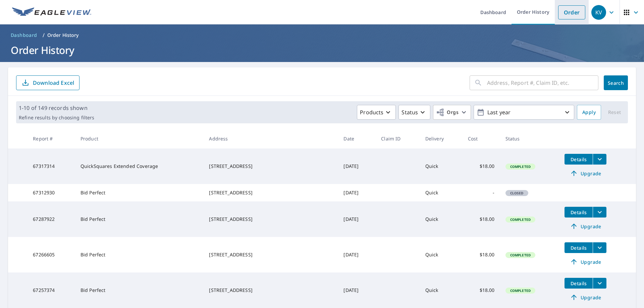 The image size is (644, 308). I want to click on td: 67266605, so click(51, 254).